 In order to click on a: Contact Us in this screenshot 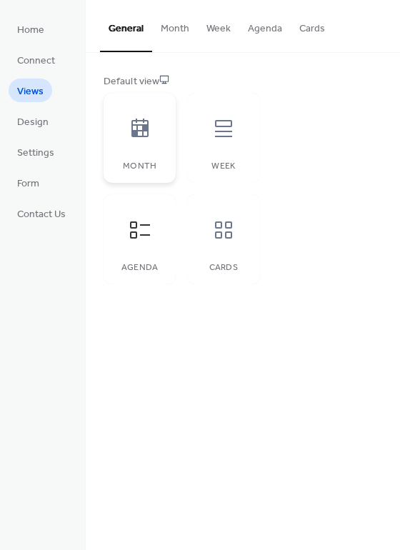, I will do `click(41, 213)`.